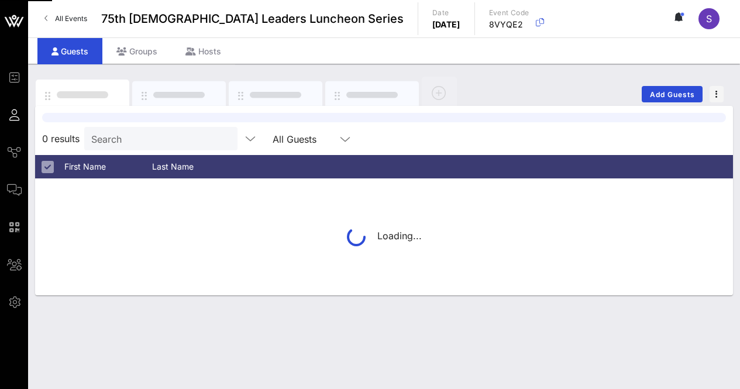 The width and height of the screenshot is (740, 389). I want to click on div: Loading..., so click(384, 237).